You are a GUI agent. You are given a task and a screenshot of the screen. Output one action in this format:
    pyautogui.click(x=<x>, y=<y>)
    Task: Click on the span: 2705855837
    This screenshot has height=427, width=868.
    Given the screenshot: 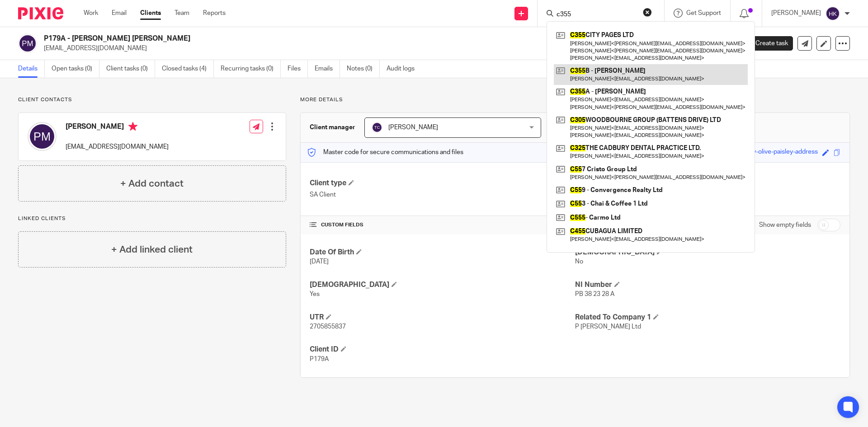 What is the action you would take?
    pyautogui.click(x=328, y=326)
    